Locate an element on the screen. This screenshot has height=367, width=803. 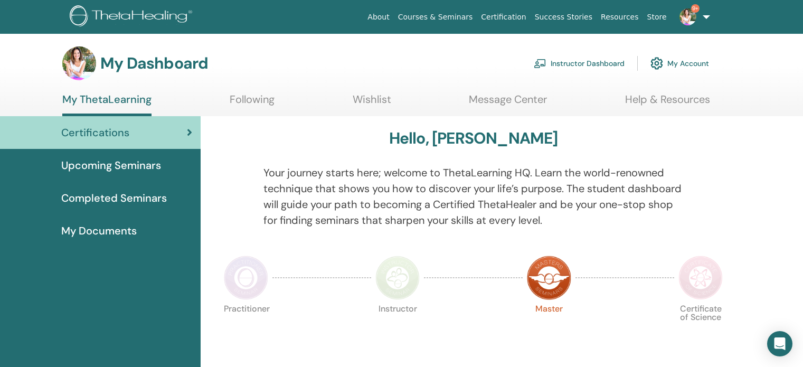
a: Instructor Dashboard is located at coordinates (579, 63).